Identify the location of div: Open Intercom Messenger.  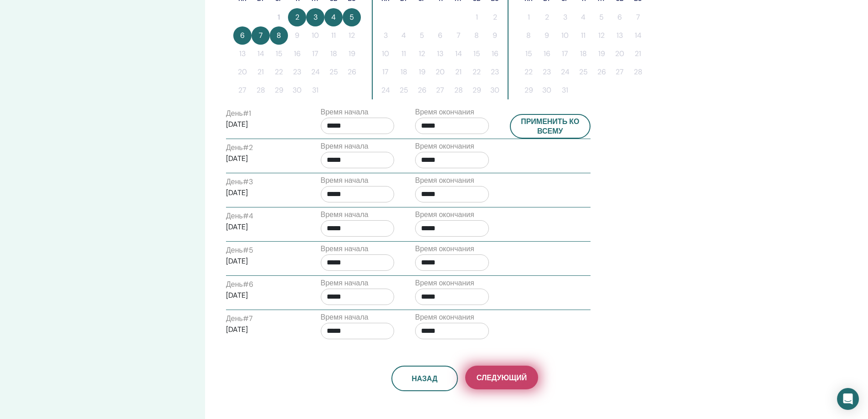
(848, 399).